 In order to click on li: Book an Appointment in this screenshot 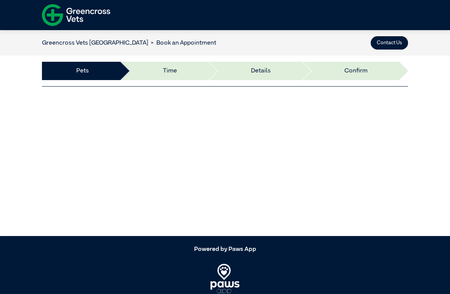, I will do `click(182, 43)`.